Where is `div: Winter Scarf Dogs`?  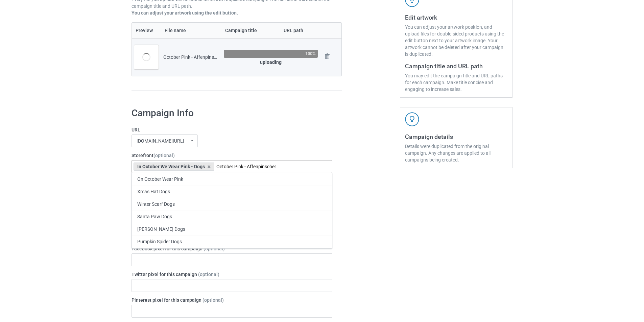 div: Winter Scarf Dogs is located at coordinates (232, 204).